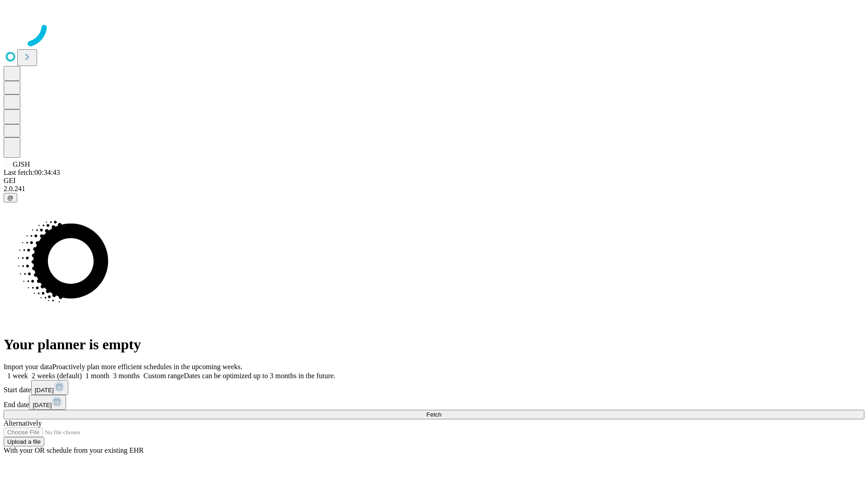 The image size is (868, 488). What do you see at coordinates (23, 423) in the screenshot?
I see `span: Alternatively` at bounding box center [23, 423].